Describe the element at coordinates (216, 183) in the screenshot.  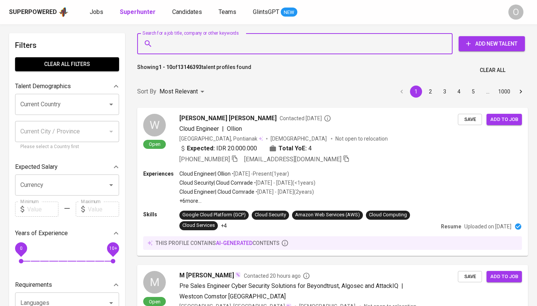
I see `p: Cloud Security | Cloud Comrade` at that location.